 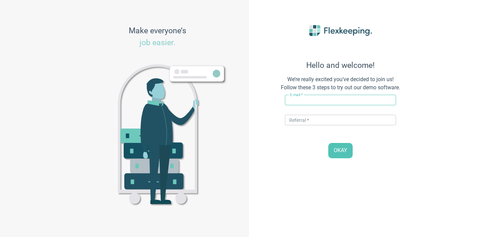 What do you see at coordinates (158, 42) in the screenshot?
I see `span: job easier.` at bounding box center [158, 42].